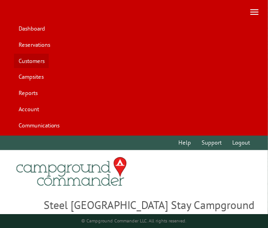 This screenshot has height=228, width=268. Describe the element at coordinates (134, 221) in the screenshot. I see `small: © Campground Commander LLC. All rights reserved.` at that location.